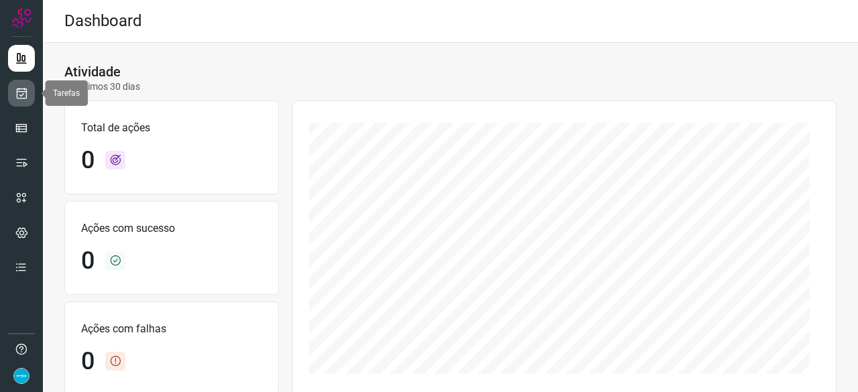 The height and width of the screenshot is (392, 858). What do you see at coordinates (103, 21) in the screenshot?
I see `h2: Dashboard` at bounding box center [103, 21].